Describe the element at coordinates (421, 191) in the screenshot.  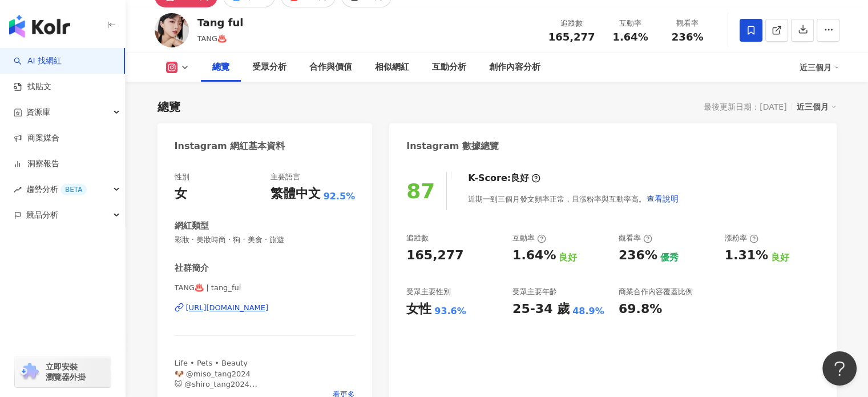
I see `div: 87` at that location.